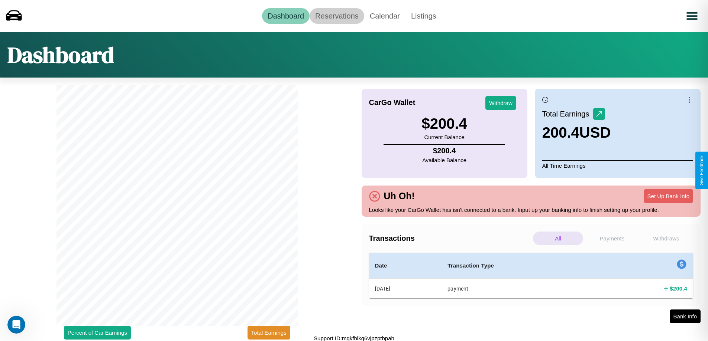 The width and height of the screenshot is (708, 341). Describe the element at coordinates (617, 166) in the screenshot. I see `p: All Time Earnings` at that location.